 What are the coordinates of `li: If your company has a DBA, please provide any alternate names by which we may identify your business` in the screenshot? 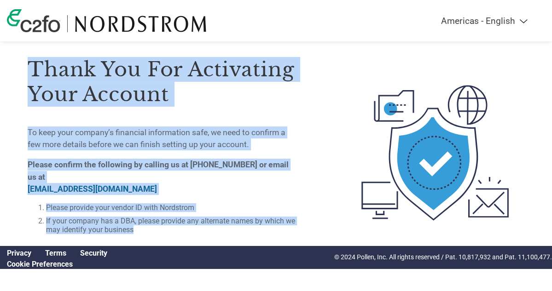 It's located at (171, 226).